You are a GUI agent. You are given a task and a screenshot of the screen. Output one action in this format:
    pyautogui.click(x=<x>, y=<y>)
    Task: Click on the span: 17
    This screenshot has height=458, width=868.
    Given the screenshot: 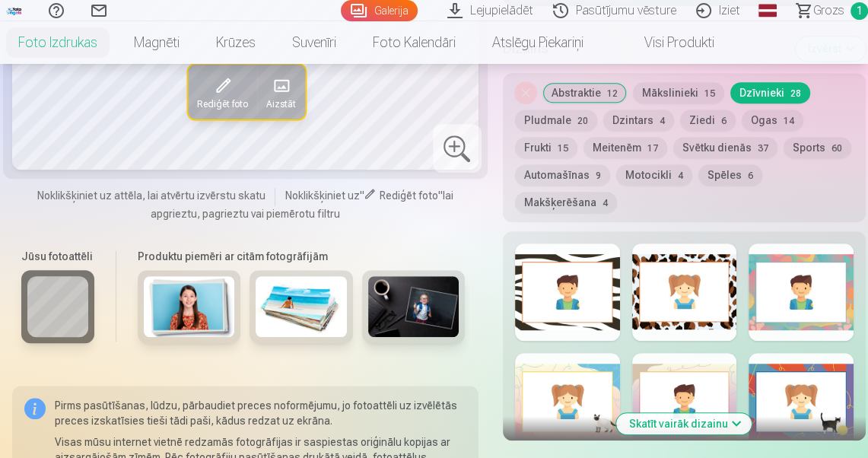 What is the action you would take?
    pyautogui.click(x=653, y=148)
    